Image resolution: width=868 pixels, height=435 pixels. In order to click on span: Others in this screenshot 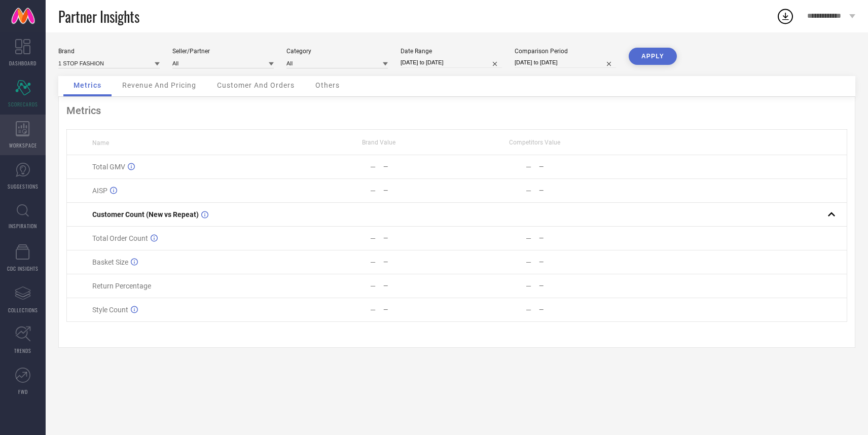, I will do `click(328, 85)`.